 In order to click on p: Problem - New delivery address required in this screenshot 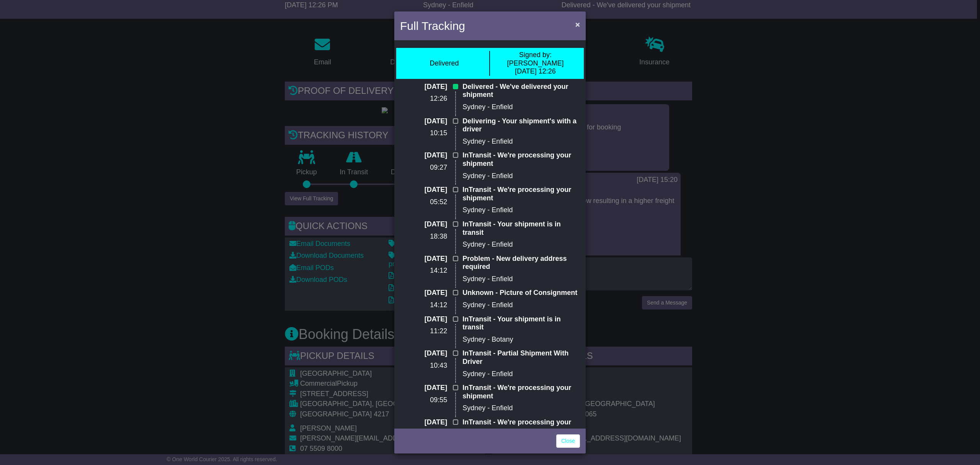, I will do `click(521, 263)`.